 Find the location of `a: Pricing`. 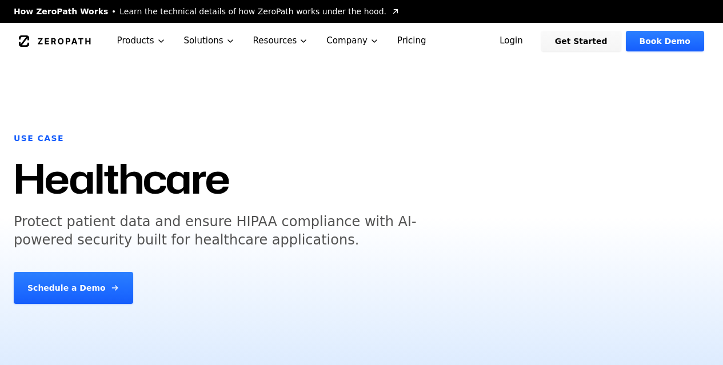

a: Pricing is located at coordinates (412, 41).